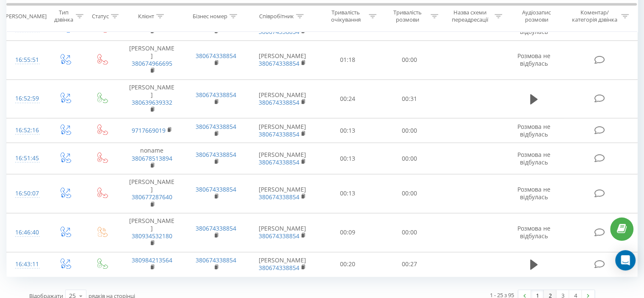  Describe the element at coordinates (347, 264) in the screenshot. I see `td: 00:20` at that location.